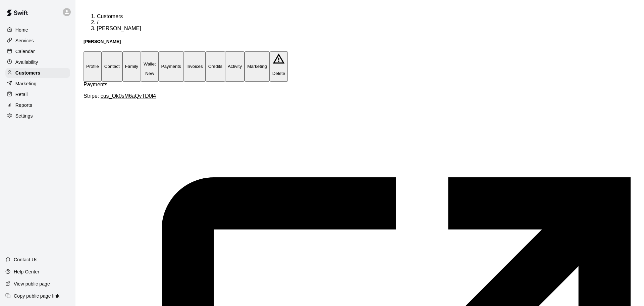  I want to click on span: New, so click(150, 73).